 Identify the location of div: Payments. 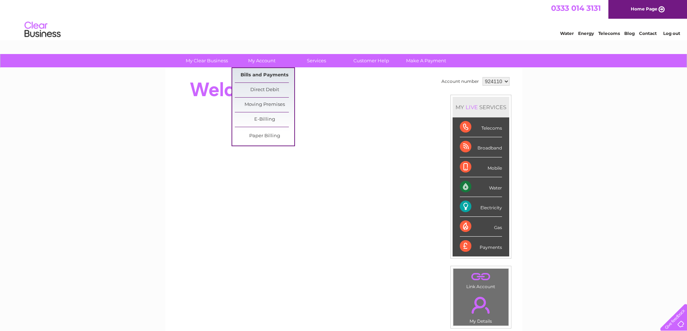
(480, 247).